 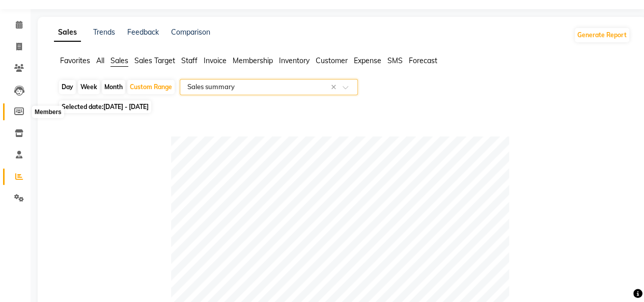 What do you see at coordinates (395, 61) in the screenshot?
I see `span: SMS` at bounding box center [395, 61].